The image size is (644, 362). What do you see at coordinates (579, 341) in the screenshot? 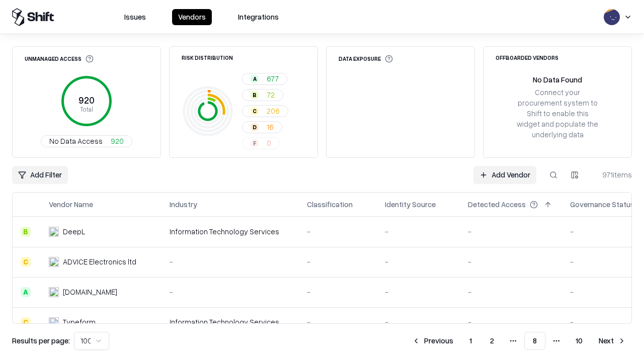
I see `button: 10` at bounding box center [579, 341].